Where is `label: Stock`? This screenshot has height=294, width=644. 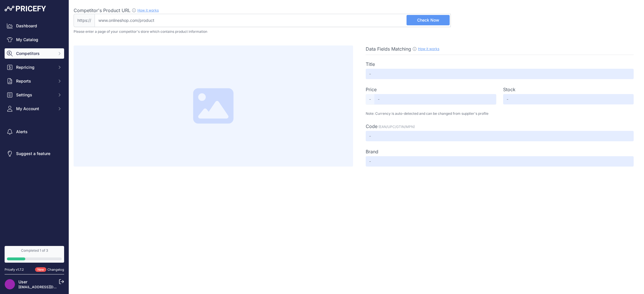
label: Stock is located at coordinates (509, 89).